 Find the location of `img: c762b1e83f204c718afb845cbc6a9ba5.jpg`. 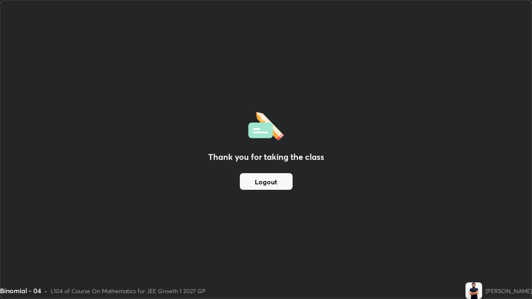

img: c762b1e83f204c718afb845cbc6a9ba5.jpg is located at coordinates (474, 291).